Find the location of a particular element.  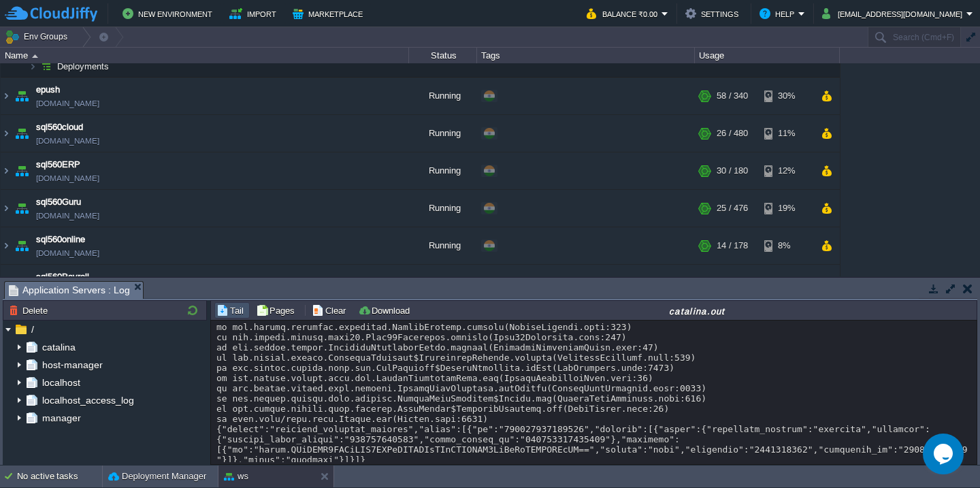

button: Download is located at coordinates (386, 310).